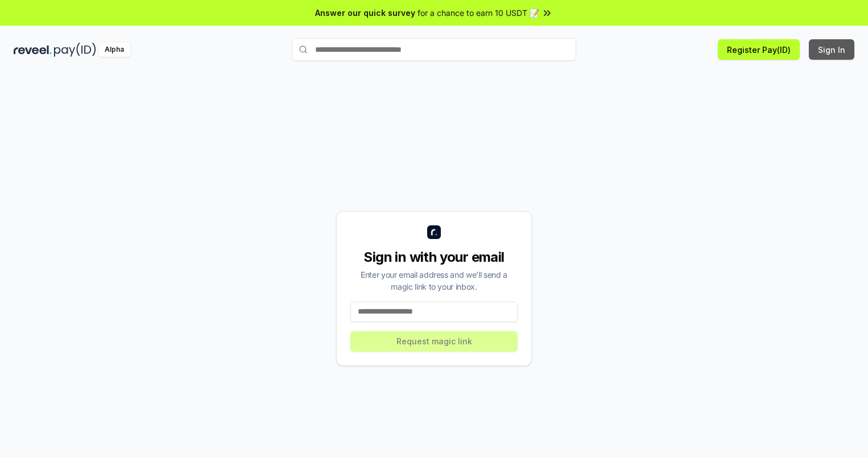 This screenshot has width=868, height=457. Describe the element at coordinates (434, 257) in the screenshot. I see `div: Sign in with your email` at that location.